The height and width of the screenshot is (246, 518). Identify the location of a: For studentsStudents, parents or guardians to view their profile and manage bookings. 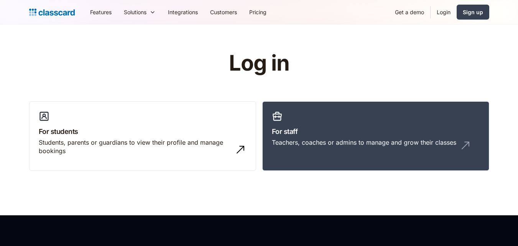
(143, 136).